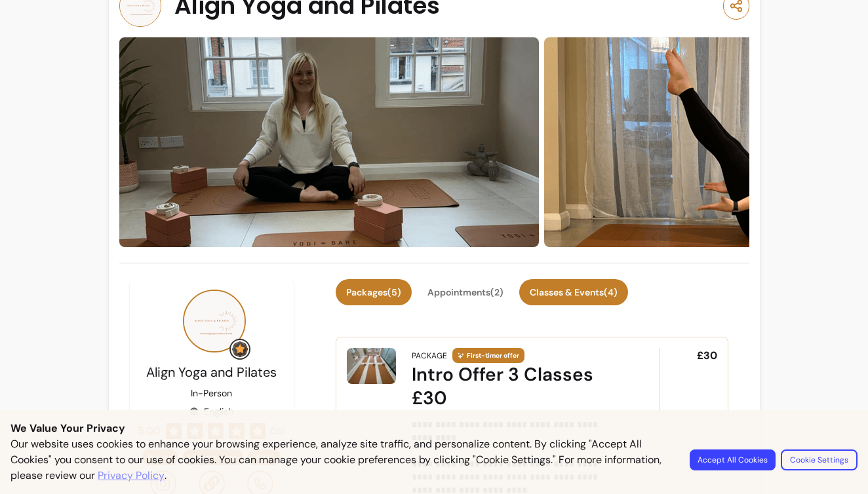 Image resolution: width=868 pixels, height=494 pixels. I want to click on button: Packages(5), so click(374, 292).